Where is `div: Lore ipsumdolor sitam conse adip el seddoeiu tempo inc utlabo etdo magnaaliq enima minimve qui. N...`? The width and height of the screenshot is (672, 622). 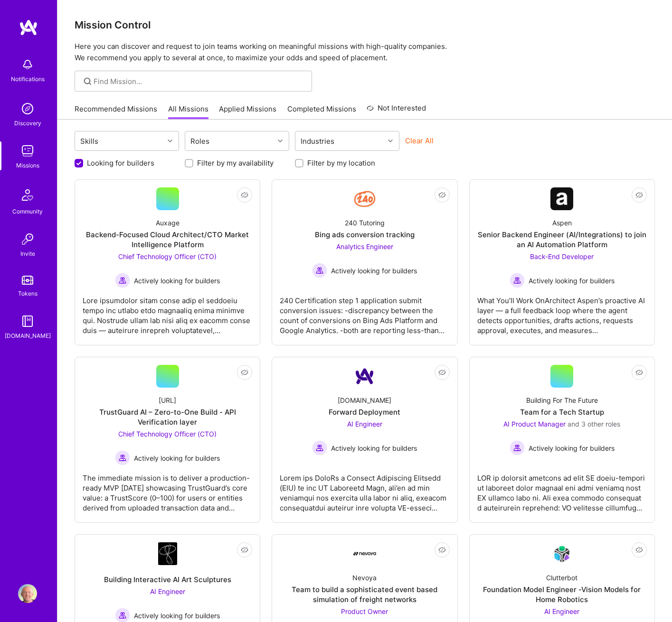
div: Lore ipsumdolor sitam conse adip el seddoeiu tempo inc utlabo etdo magnaaliq enima minimve qui. N... is located at coordinates (167, 312).